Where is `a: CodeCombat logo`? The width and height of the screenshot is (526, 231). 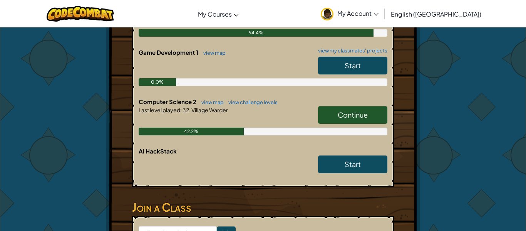 a: CodeCombat logo is located at coordinates (80, 13).